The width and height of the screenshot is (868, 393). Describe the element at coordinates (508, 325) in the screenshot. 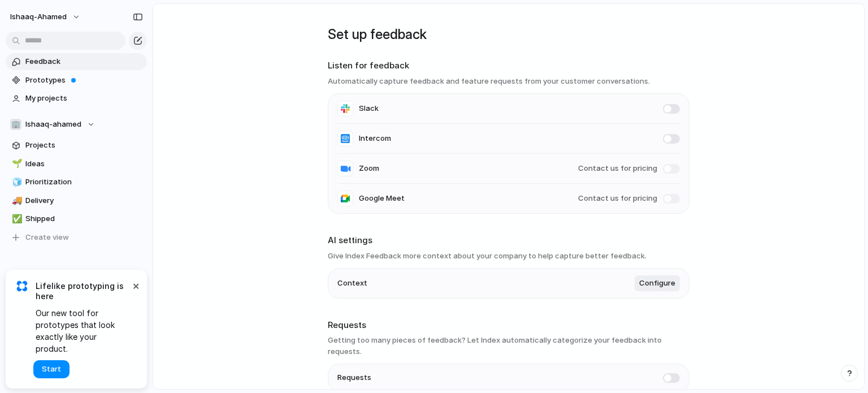

I see `h2: Requests` at that location.